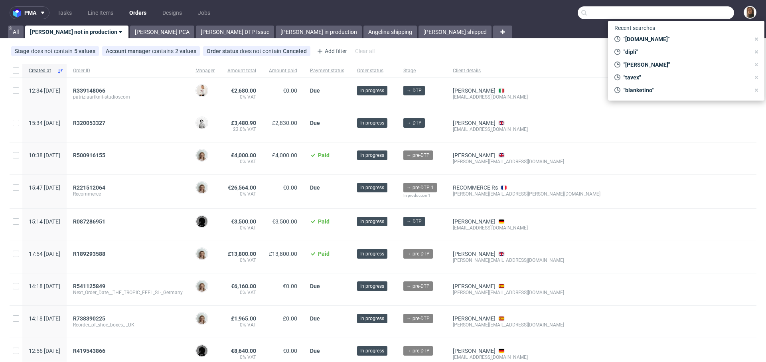 Image resolution: width=766 pixels, height=362 pixels. What do you see at coordinates (685, 52) in the screenshot?
I see `span: "dipli"` at bounding box center [685, 52].